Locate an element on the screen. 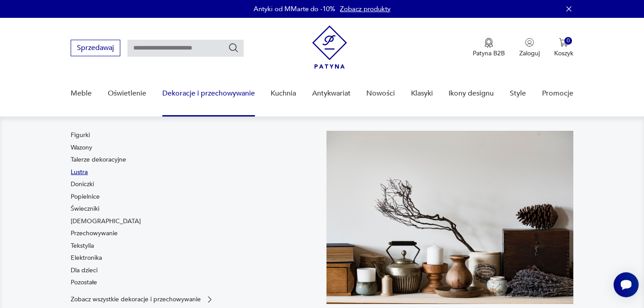  a: Ikony designu is located at coordinates (471, 93).